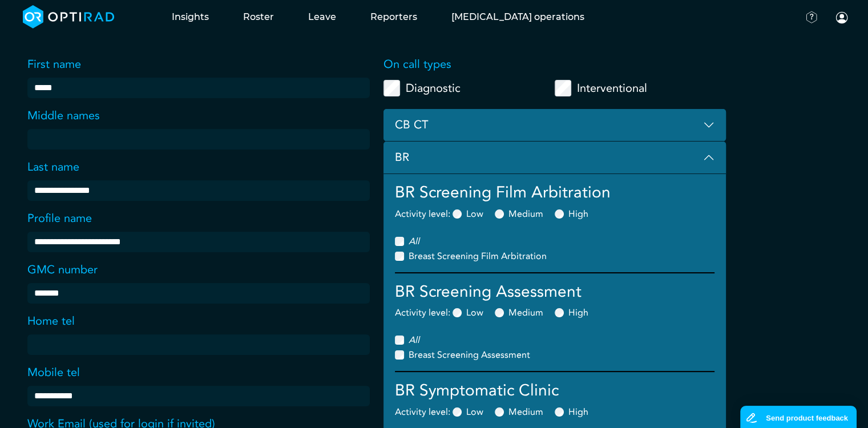 This screenshot has width=868, height=428. Describe the element at coordinates (478, 256) in the screenshot. I see `label: Breast Screening Film Arbitration` at that location.